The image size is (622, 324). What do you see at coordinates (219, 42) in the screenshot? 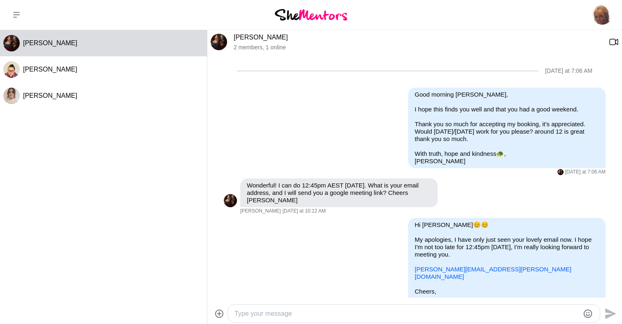
I see `a: M` at bounding box center [219, 42].